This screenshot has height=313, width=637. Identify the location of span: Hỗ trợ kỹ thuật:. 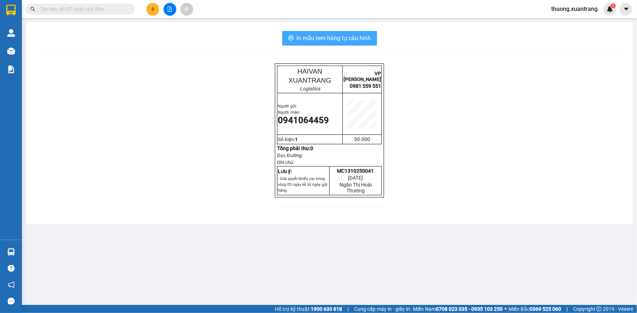
(308, 309).